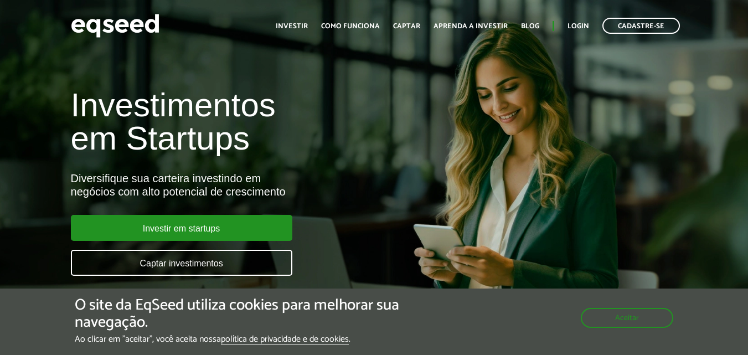 This screenshot has height=355, width=748. What do you see at coordinates (254, 314) in the screenshot?
I see `h5: O site da EqSeed utiliza cookies para melhorar sua navegação.` at bounding box center [254, 314].